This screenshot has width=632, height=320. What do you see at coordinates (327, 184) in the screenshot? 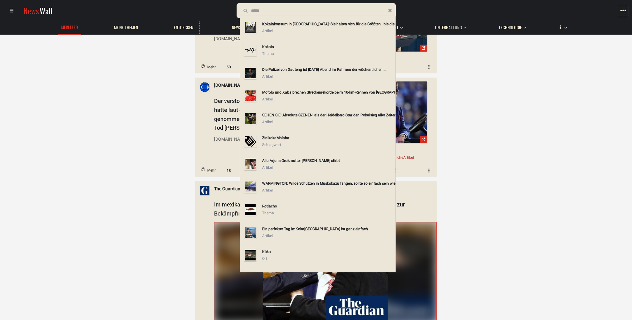
I see `div: WARMINGTON: Wilde Schützen in Mus zu fangen, sollte so einfach sein wie Fische im Fass zu schießen` at bounding box center [327, 184].